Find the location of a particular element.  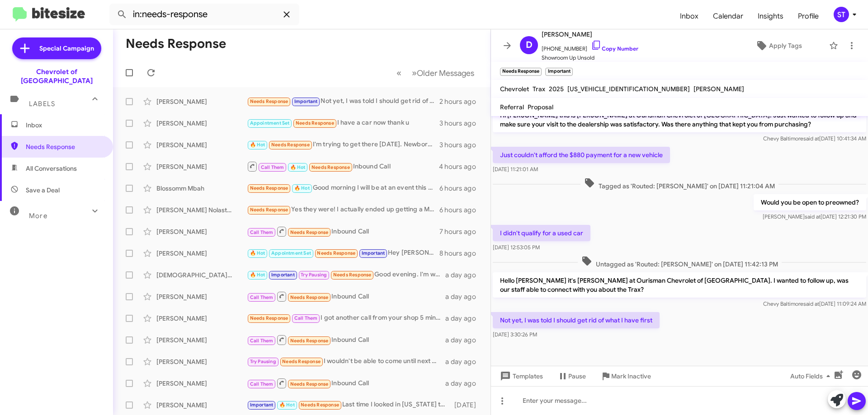

div: Yes they were! I actually ended up getting a Mazda CX90 last night. Thank you for staying in touc... is located at coordinates (343, 210).